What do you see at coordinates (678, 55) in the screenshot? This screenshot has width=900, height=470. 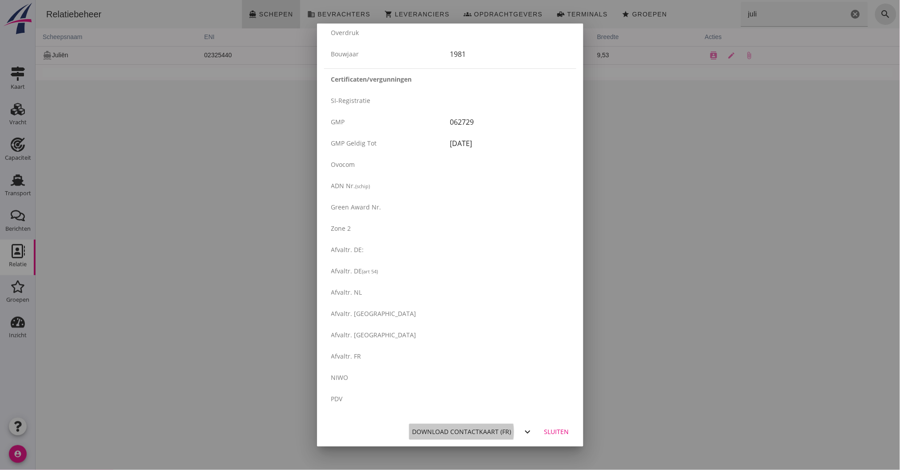 I see `i: contacts` at bounding box center [678, 55].